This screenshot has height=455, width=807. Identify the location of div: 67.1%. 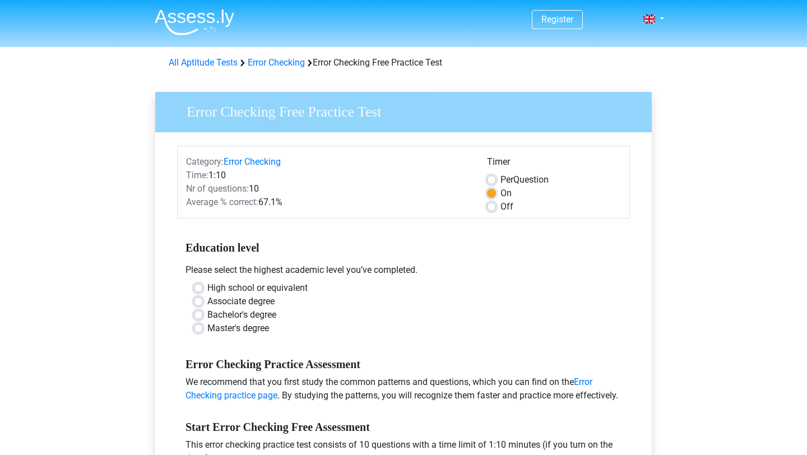
(328, 202).